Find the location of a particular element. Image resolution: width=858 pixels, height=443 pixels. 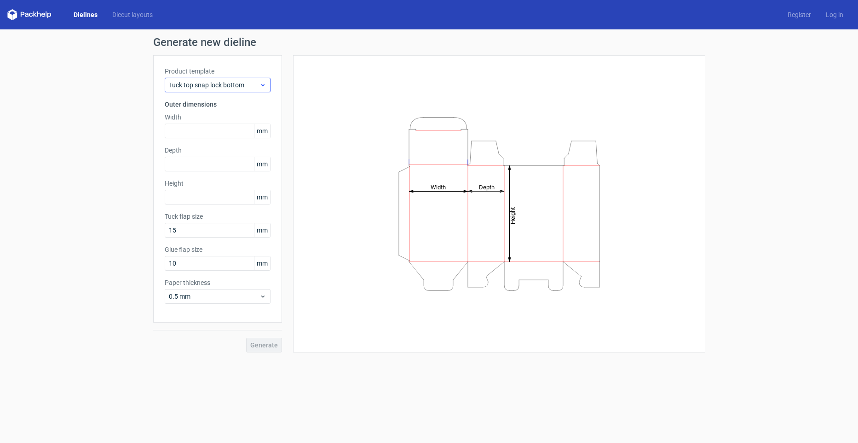

label: Product template is located at coordinates (218, 71).